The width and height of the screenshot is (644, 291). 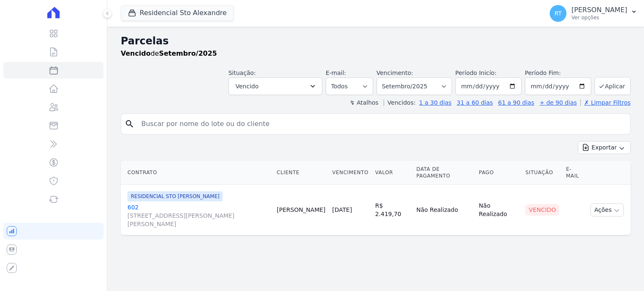 I want to click on input: Buscar por nome do lote ou do cliente, so click(x=381, y=124).